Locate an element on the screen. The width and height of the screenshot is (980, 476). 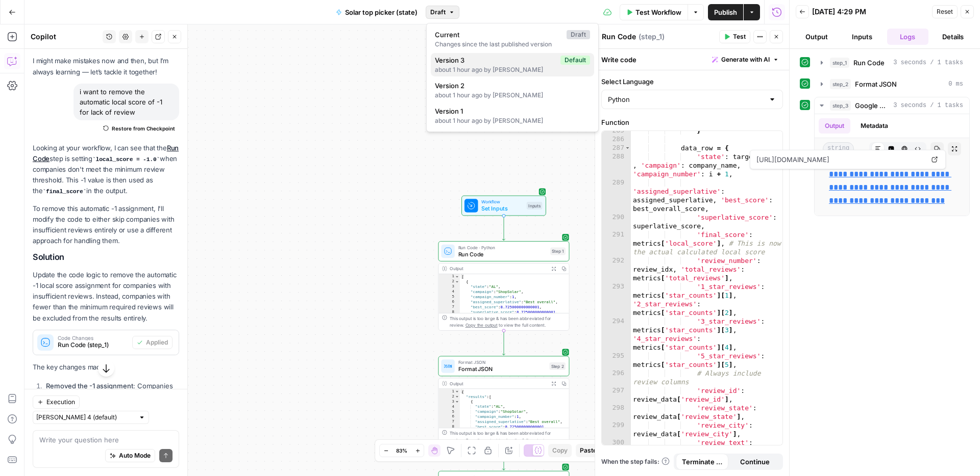
div: Draft is located at coordinates (579, 35).